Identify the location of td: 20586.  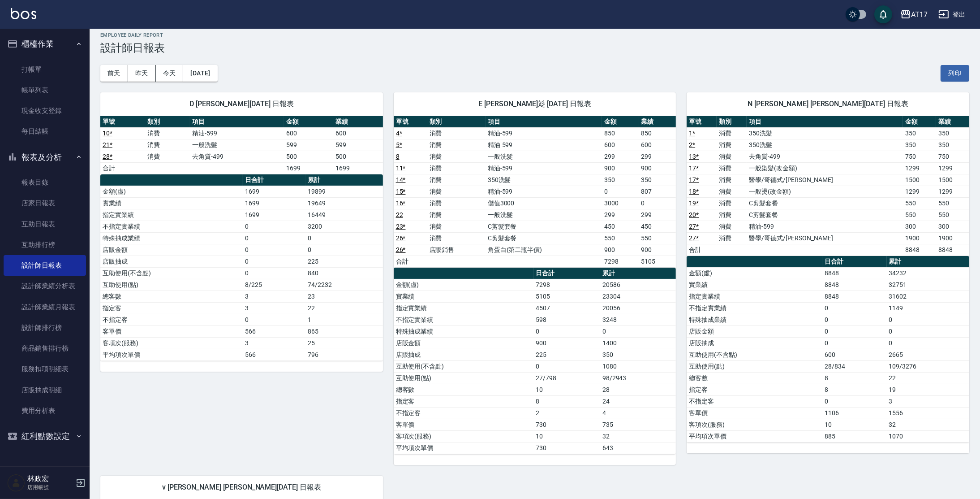
(638, 284).